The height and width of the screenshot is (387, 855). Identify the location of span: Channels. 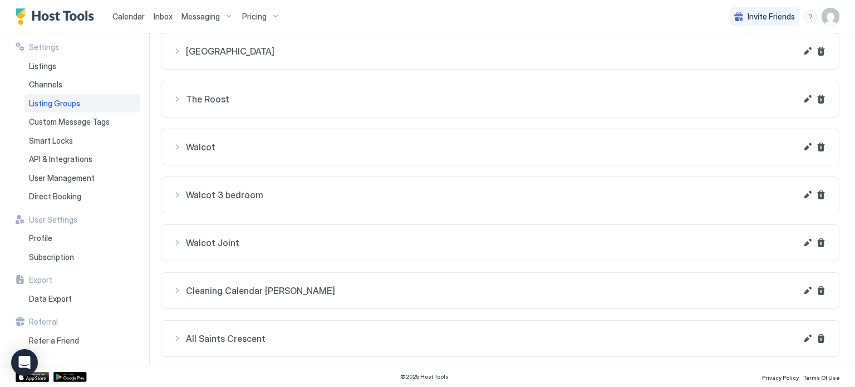
(46, 85).